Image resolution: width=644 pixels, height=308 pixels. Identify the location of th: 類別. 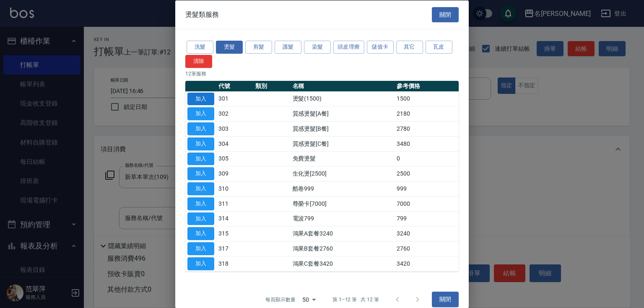
(272, 86).